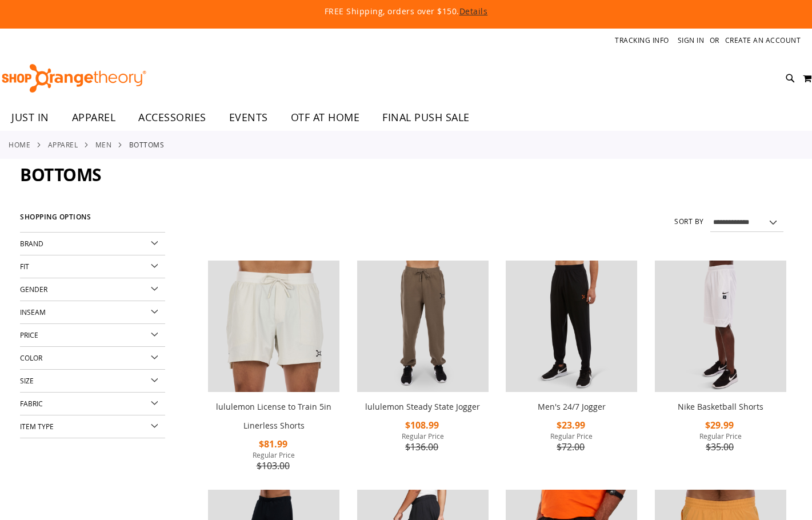 Image resolution: width=812 pixels, height=520 pixels. Describe the element at coordinates (93, 244) in the screenshot. I see `div: Brand` at that location.